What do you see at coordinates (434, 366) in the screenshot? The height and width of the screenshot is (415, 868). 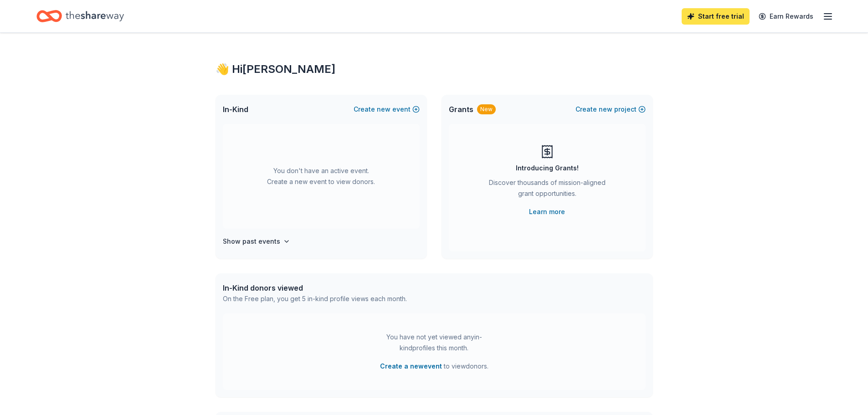 I see `span: to view donors .` at bounding box center [434, 366].